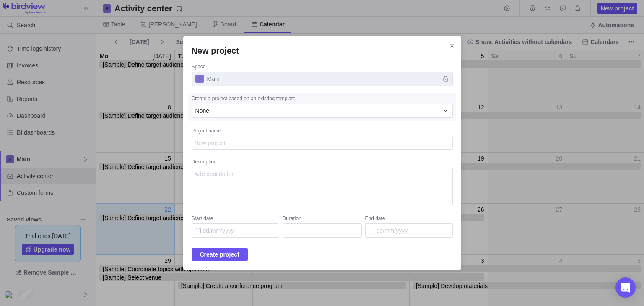 The height and width of the screenshot is (306, 644). What do you see at coordinates (626, 288) in the screenshot?
I see `div: Open Intercom Messenger` at bounding box center [626, 288].